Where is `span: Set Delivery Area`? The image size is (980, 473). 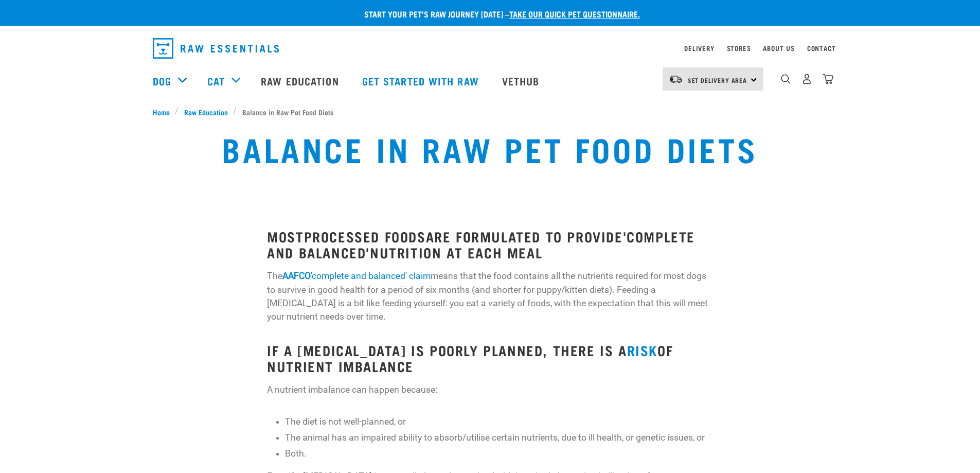 span: Set Delivery Area is located at coordinates (718, 80).